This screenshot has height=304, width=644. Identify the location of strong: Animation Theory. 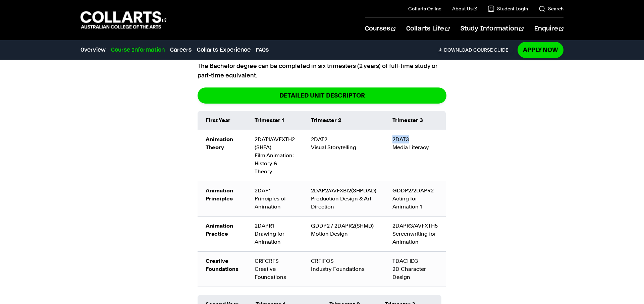
(219, 143).